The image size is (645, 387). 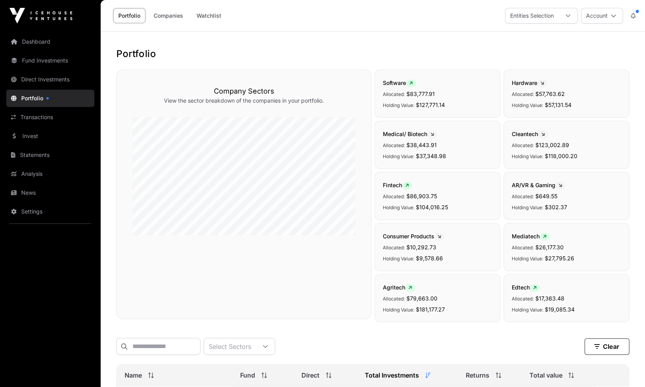 I want to click on span: $17,363.48, so click(x=550, y=298).